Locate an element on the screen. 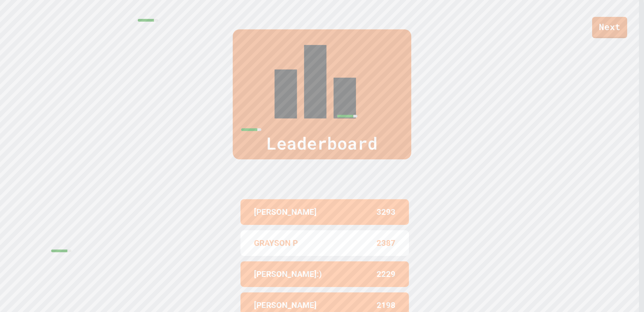 The image size is (644, 312). p: 2198 is located at coordinates (386, 305).